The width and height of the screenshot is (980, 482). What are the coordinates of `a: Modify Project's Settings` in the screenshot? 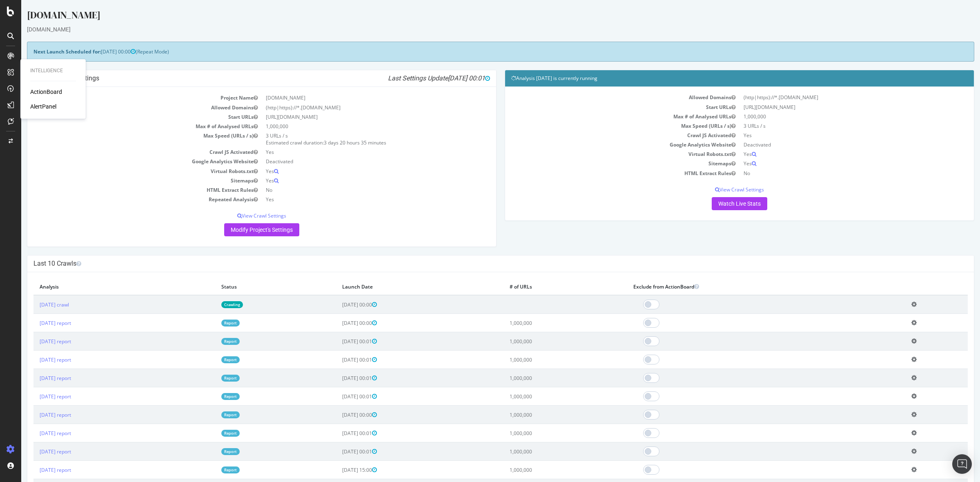 It's located at (240, 230).